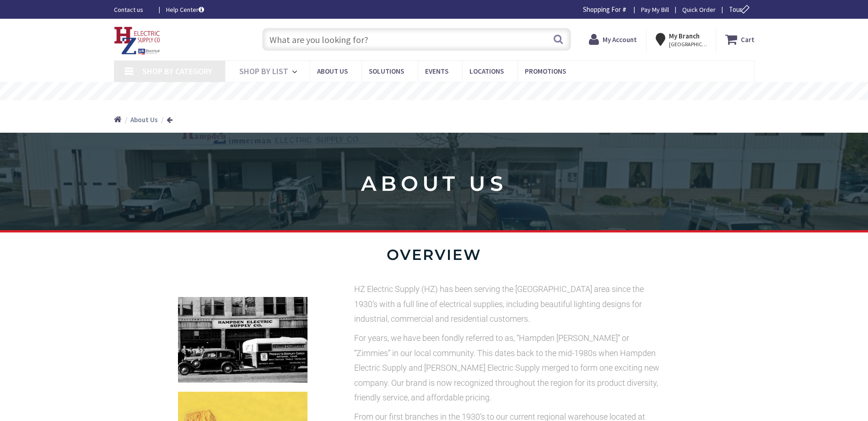 The width and height of the screenshot is (868, 421). Describe the element at coordinates (437, 71) in the screenshot. I see `span: Events` at that location.